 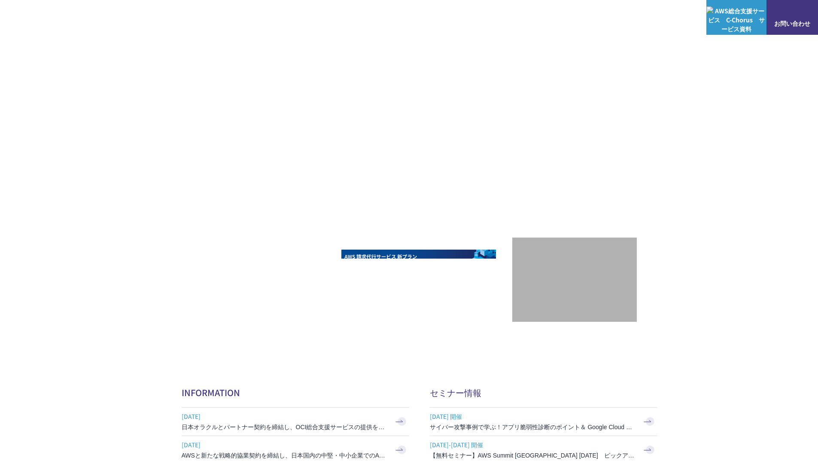 What do you see at coordinates (575, 282) in the screenshot?
I see `img: 契約件数` at bounding box center [575, 282].